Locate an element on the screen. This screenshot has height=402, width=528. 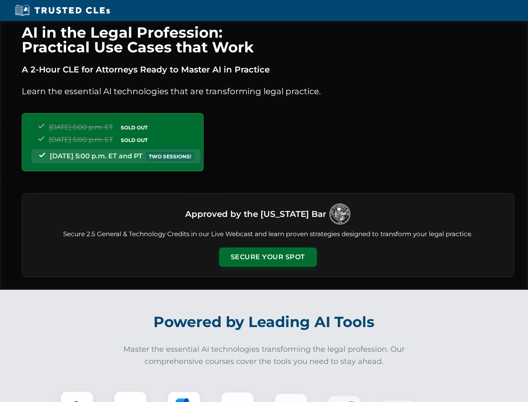
p: Secure 2.5 General & Technology Credits in our Live Webcast and learn proven strategies designed ... is located at coordinates (268, 234).